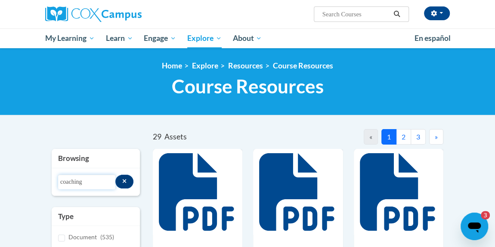  I want to click on span: Learn, so click(119, 38).